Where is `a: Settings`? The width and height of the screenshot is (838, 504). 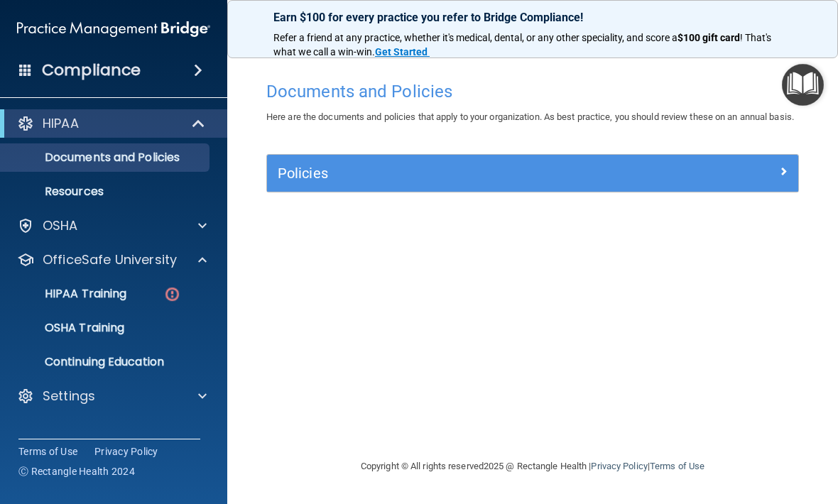 a: Settings is located at coordinates (111, 396).